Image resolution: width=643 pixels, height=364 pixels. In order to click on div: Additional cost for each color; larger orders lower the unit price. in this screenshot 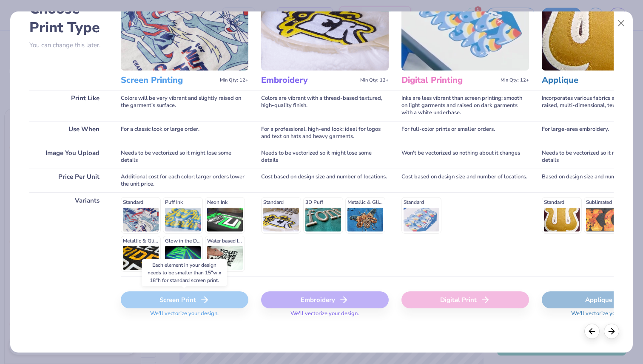, I will do `click(184, 181)`.